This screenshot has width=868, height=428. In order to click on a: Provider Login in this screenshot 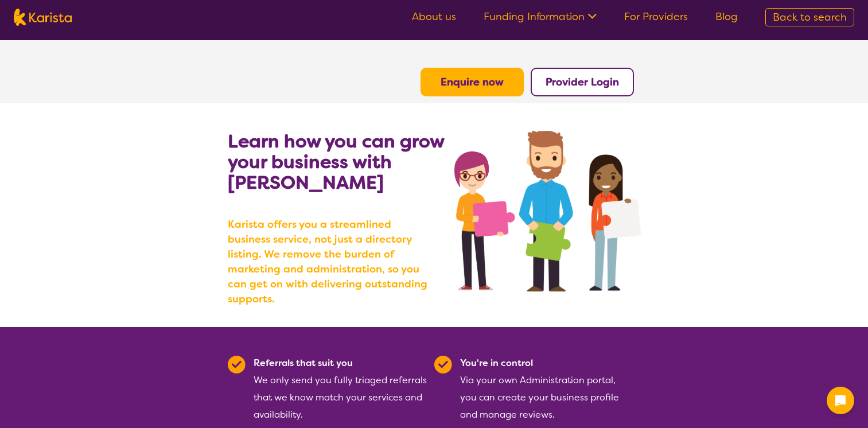, I will do `click(582, 82)`.